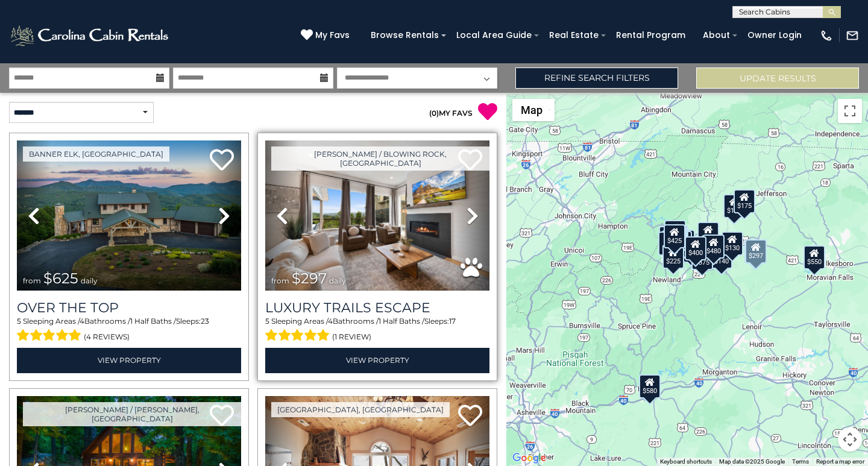 Image resolution: width=868 pixels, height=466 pixels. Describe the element at coordinates (675, 232) in the screenshot. I see `div: $125` at that location.